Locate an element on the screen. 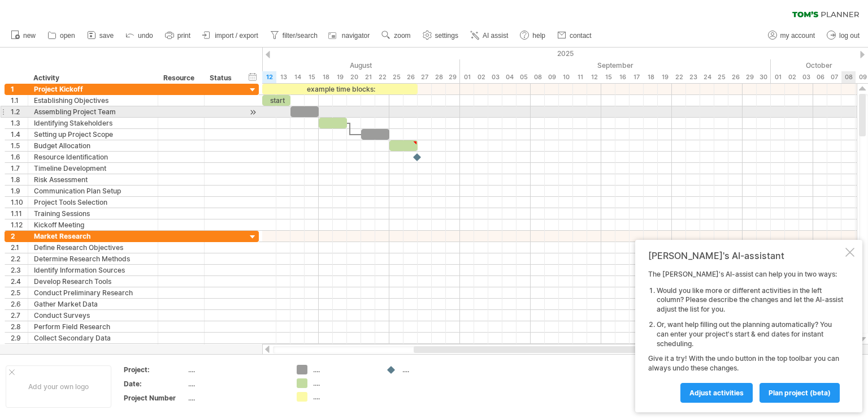 This screenshot has height=418, width=868. div: Friday, 26 September 2025 is located at coordinates (736, 77).